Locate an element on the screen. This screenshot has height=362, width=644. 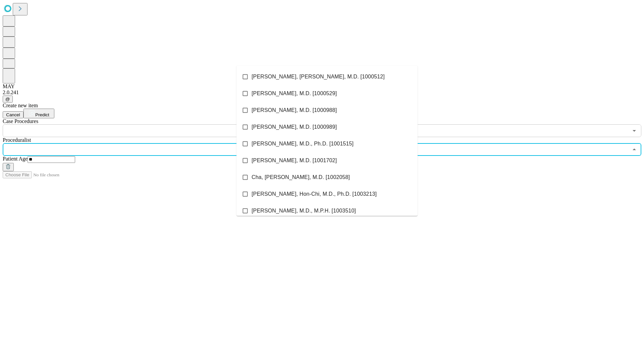
button: Cancel is located at coordinates (13, 114).